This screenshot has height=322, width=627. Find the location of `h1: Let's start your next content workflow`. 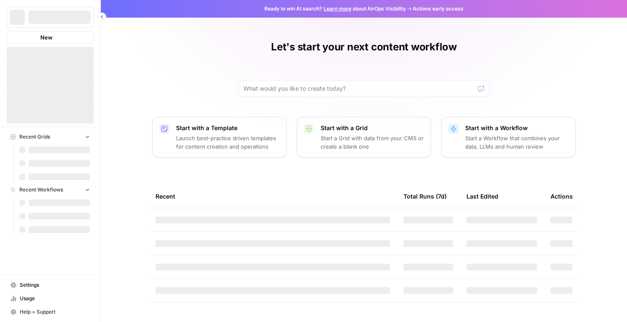

h1: Let's start your next content workflow is located at coordinates (364, 47).